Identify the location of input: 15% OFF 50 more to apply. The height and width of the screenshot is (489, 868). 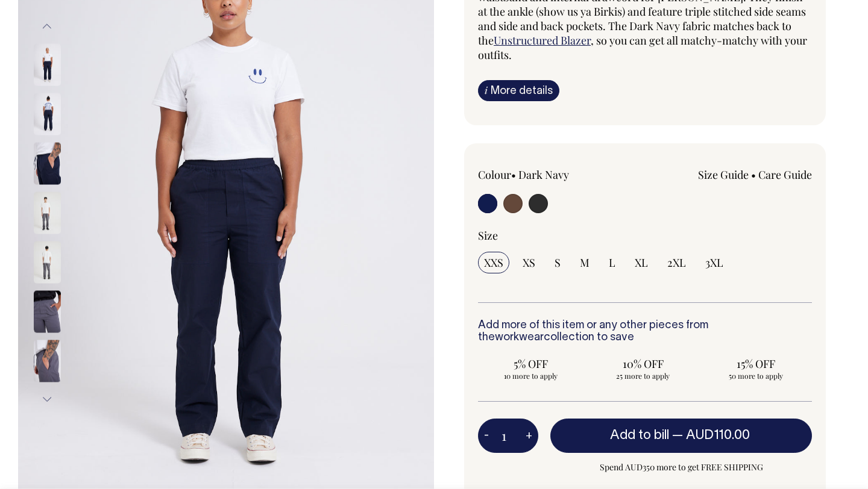
(755, 369).